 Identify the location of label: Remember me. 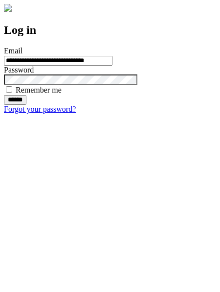
(39, 90).